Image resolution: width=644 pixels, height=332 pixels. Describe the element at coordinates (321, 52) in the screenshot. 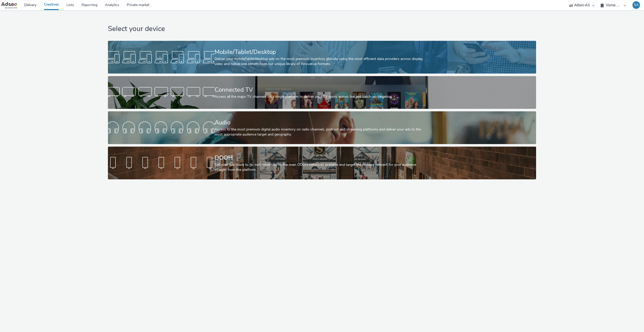

I see `div: Mobile/Tablet/Desktop` at that location.